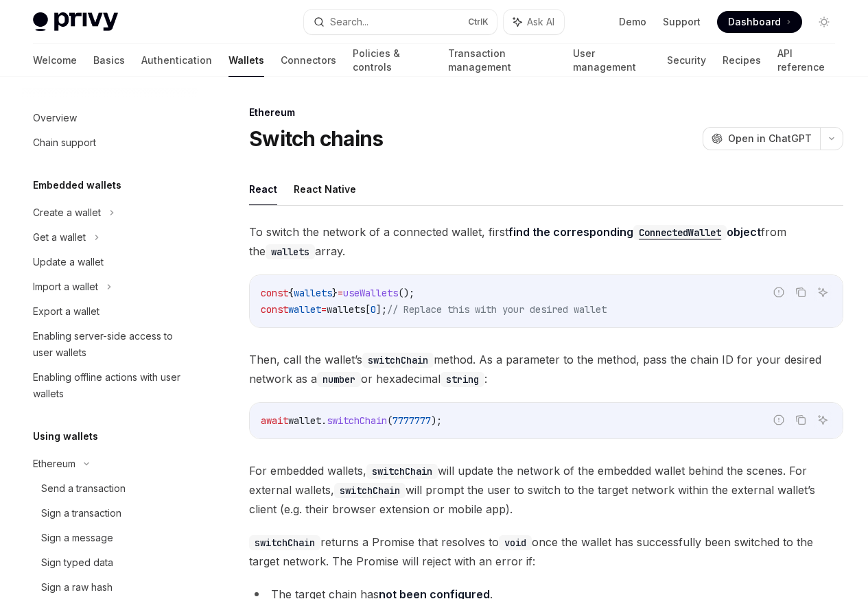  What do you see at coordinates (316, 139) in the screenshot?
I see `h1: Switch chains` at bounding box center [316, 139].